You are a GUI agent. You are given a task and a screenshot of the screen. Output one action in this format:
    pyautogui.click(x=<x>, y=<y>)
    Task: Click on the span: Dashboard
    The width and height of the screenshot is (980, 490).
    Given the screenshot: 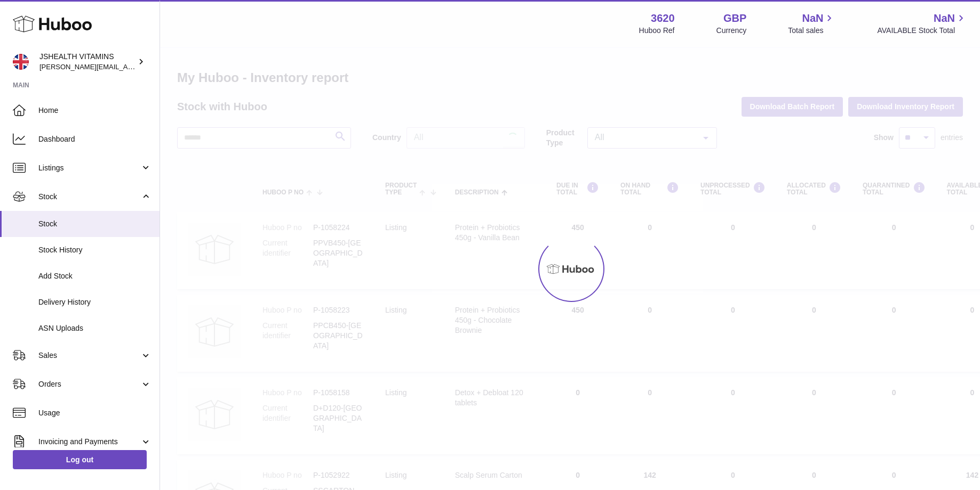 What is the action you would take?
    pyautogui.click(x=95, y=139)
    